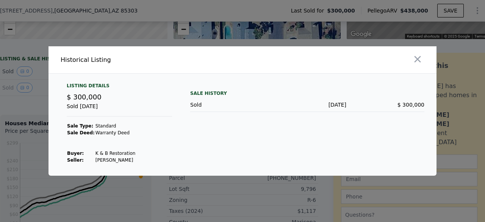 The height and width of the screenshot is (222, 485). Describe the element at coordinates (80, 126) in the screenshot. I see `strong: Sale Type:` at that location.